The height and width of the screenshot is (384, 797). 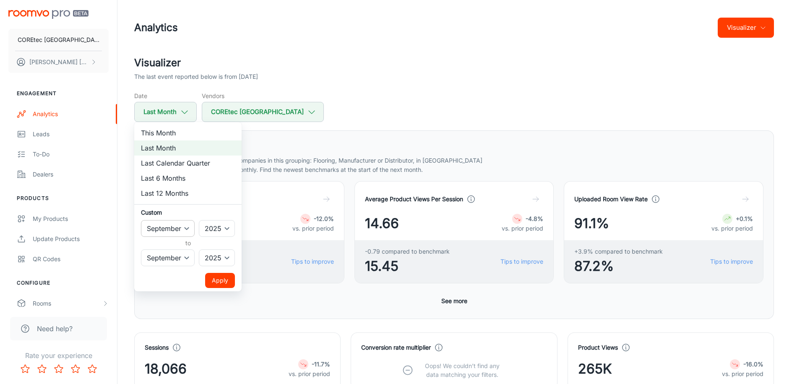 What do you see at coordinates (188, 212) in the screenshot?
I see `h6: Custom` at bounding box center [188, 212].